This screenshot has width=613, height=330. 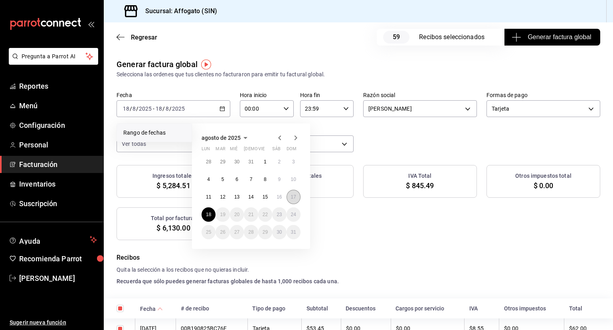 What do you see at coordinates (222, 162) in the screenshot?
I see `button: 29 de julio de 2025` at bounding box center [222, 162].